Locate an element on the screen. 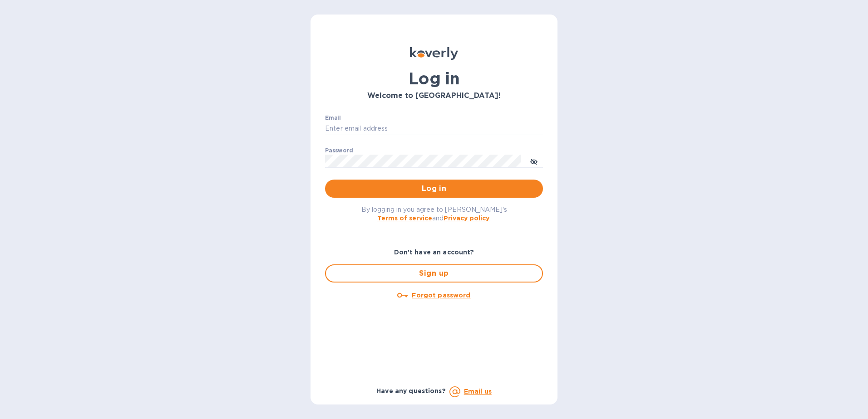  a: Privacy policy is located at coordinates (466, 218).